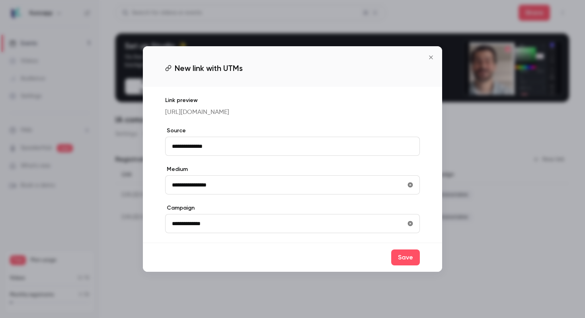 This screenshot has width=585, height=318. I want to click on button: Save, so click(406, 257).